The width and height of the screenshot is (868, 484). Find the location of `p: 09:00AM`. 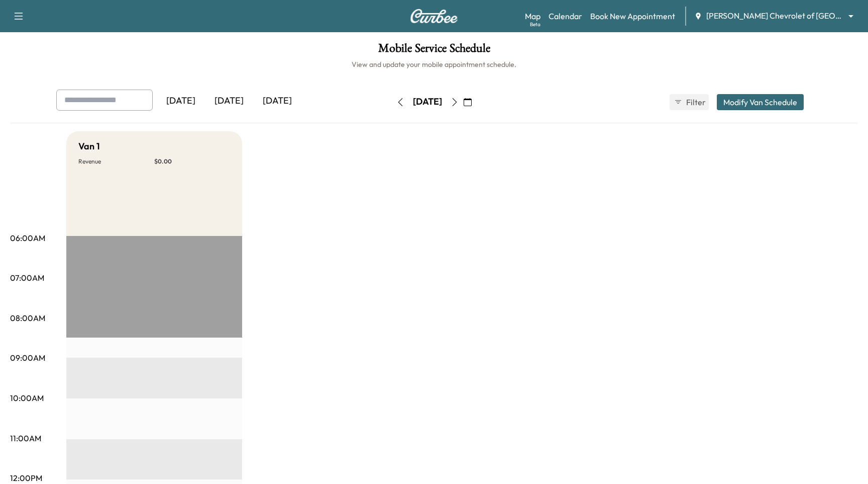

p: 09:00AM is located at coordinates (27, 358).